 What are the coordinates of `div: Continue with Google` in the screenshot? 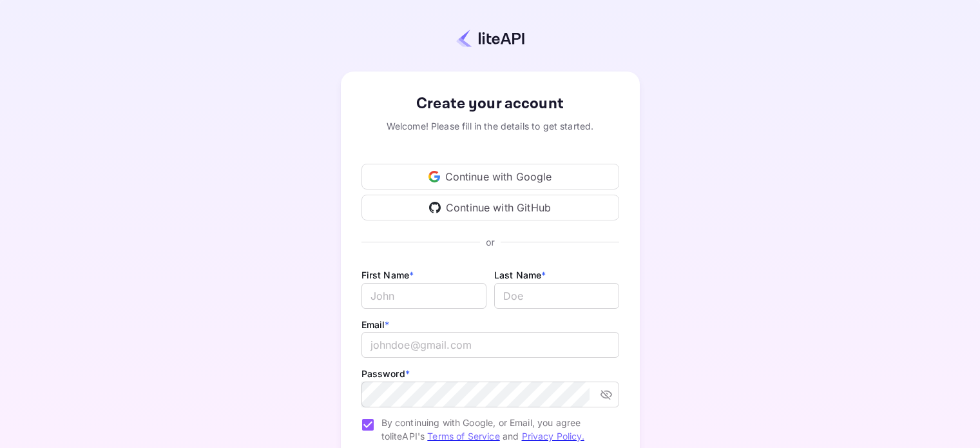 It's located at (490, 177).